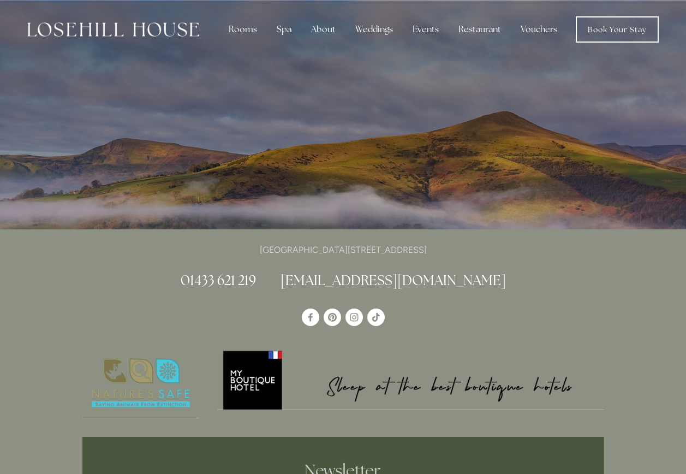 Image resolution: width=686 pixels, height=474 pixels. Describe the element at coordinates (374, 29) in the screenshot. I see `div: Weddings` at that location.